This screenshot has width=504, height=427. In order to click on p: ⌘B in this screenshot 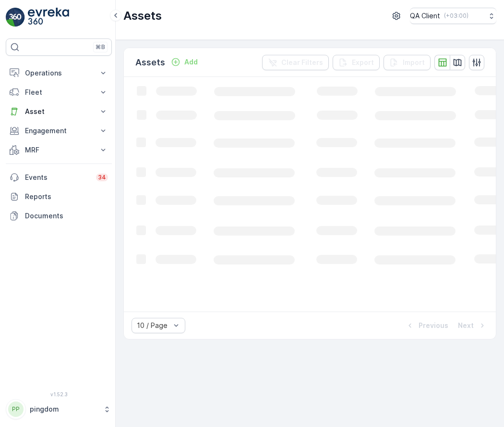, I will do `click(100, 47)`.